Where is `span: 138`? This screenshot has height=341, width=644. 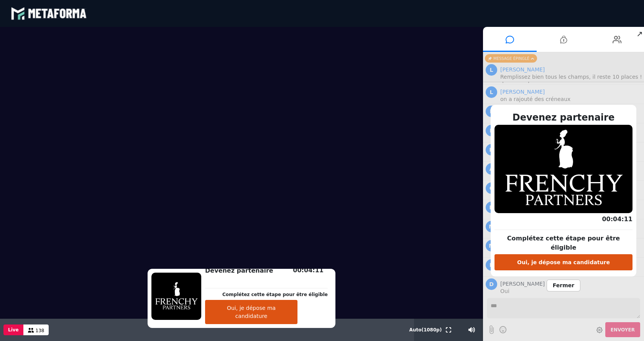 span: 138 is located at coordinates (40, 331).